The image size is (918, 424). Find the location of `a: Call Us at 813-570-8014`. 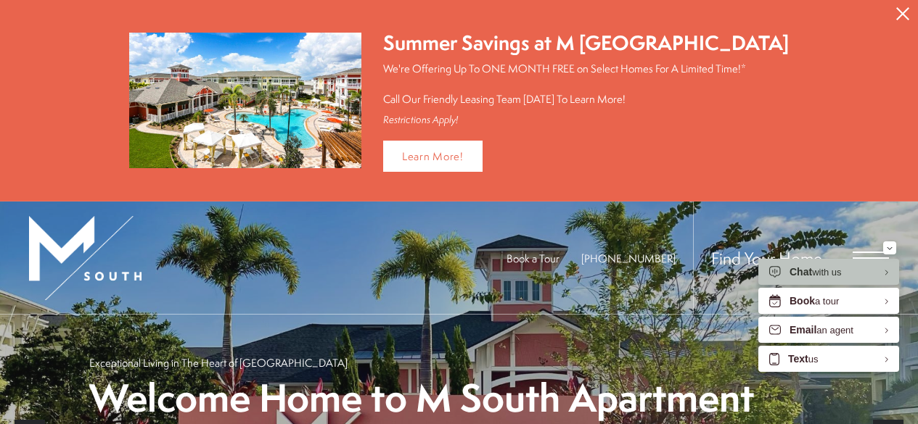

a: Call Us at 813-570-8014 is located at coordinates (628, 258).